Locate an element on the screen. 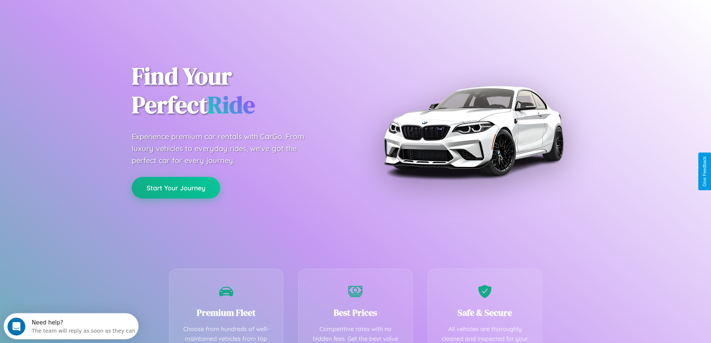 This screenshot has height=343, width=711. div: Need help? is located at coordinates (80, 9).